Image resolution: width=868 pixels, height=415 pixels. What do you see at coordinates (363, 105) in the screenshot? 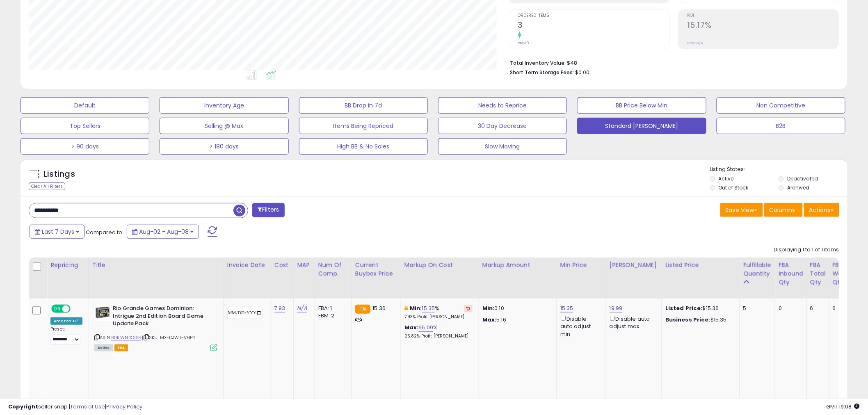
I see `button: BB Drop in 7d` at bounding box center [363, 105].